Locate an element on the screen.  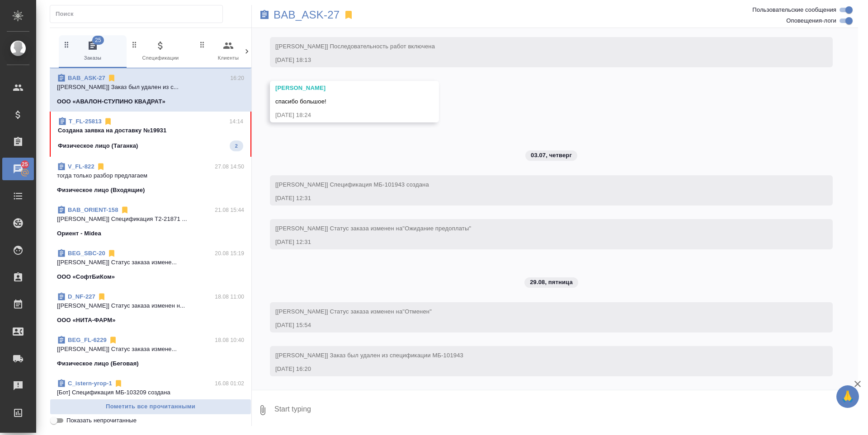
p: 16:20 is located at coordinates (237, 79).